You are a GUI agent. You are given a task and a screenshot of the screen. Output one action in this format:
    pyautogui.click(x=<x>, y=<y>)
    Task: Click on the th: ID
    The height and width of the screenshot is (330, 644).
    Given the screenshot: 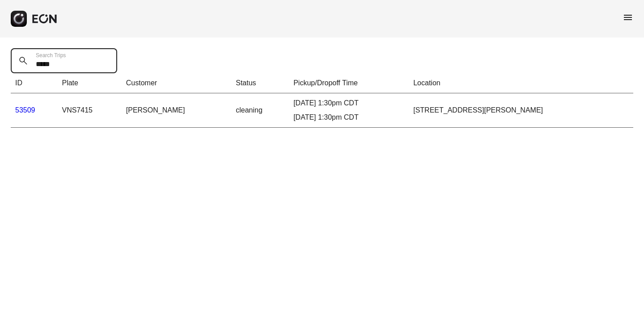 What is the action you would take?
    pyautogui.click(x=34, y=83)
    